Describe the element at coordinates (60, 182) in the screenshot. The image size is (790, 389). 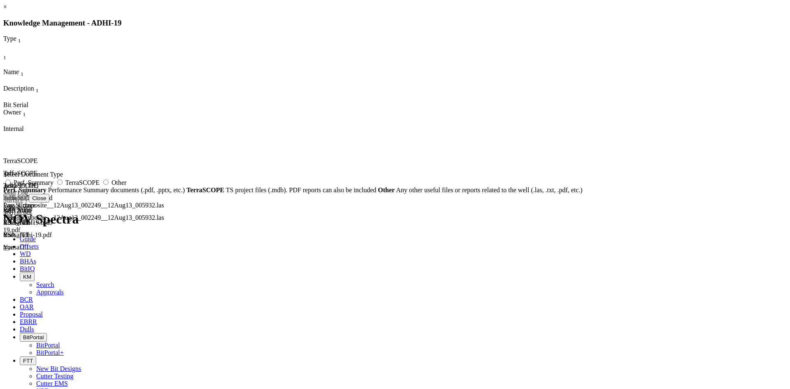
I see `input: TerraSCOPE` at that location.